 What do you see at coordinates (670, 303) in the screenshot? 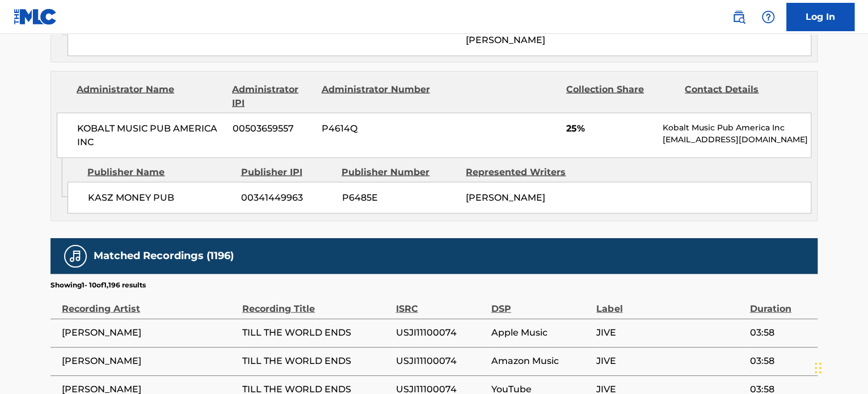
I see `div: Label` at bounding box center [670, 303].